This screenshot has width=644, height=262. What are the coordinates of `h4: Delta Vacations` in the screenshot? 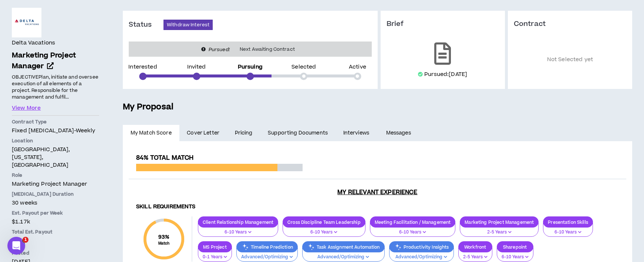 It's located at (33, 43).